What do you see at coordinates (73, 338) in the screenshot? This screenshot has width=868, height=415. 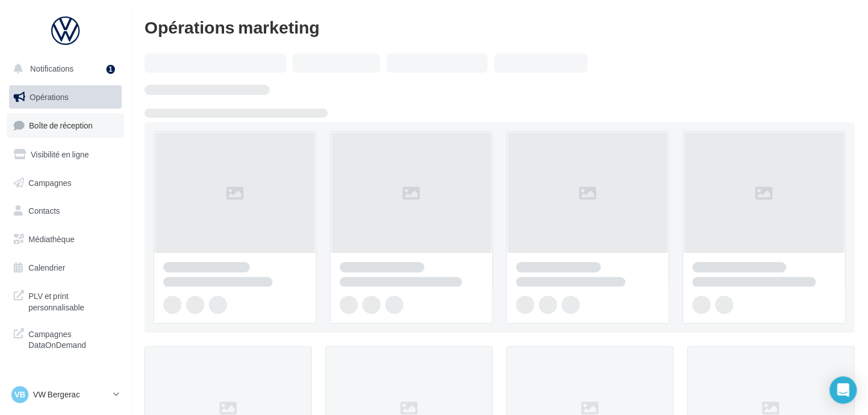 I see `span: Campagnes DataOnDemand` at bounding box center [73, 338].